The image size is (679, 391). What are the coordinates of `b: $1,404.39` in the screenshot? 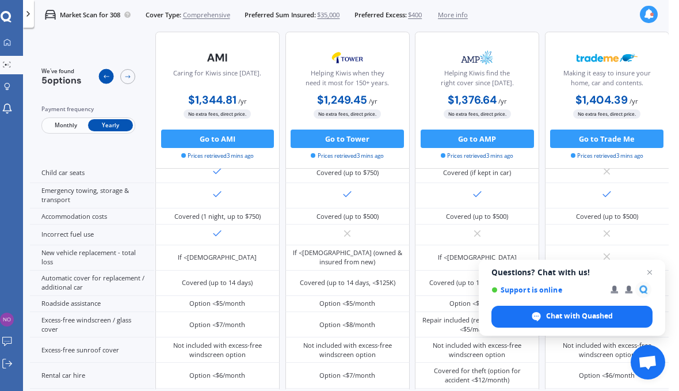 It's located at (601, 100).